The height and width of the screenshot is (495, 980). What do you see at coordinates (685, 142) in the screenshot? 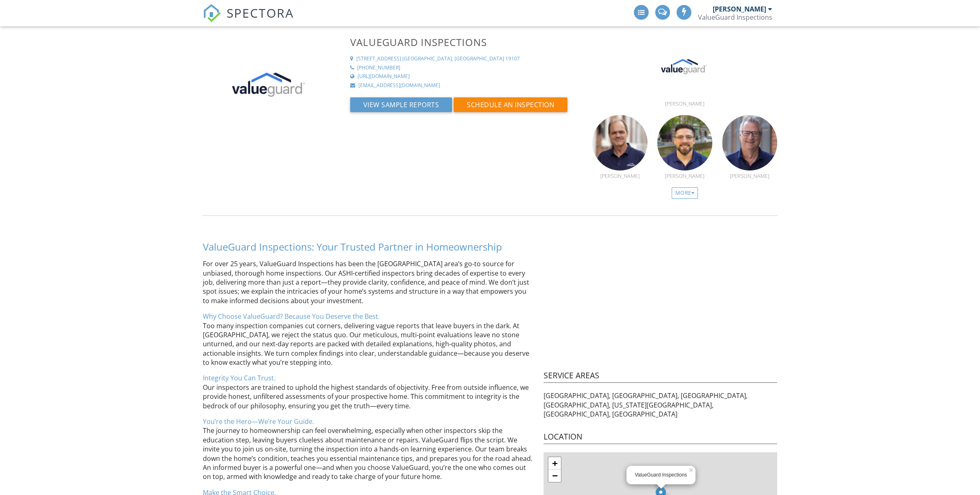
I see `img: screenshot_20240916_at_12.53.45pm.png` at bounding box center [685, 142].